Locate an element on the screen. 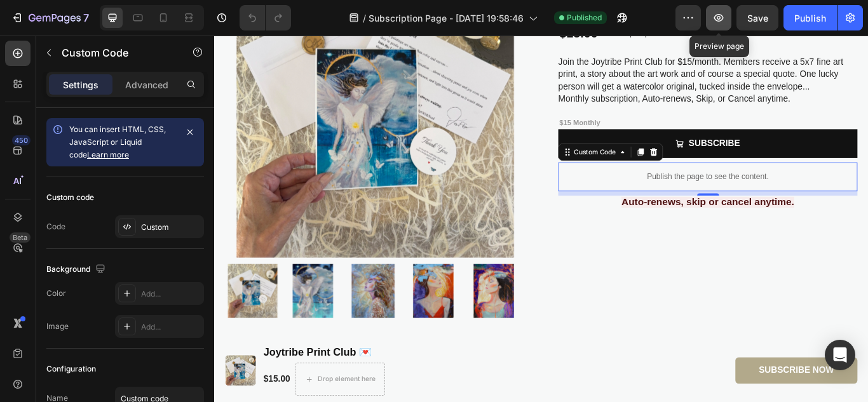 This screenshot has width=868, height=402. div: Custom is located at coordinates (171, 227).